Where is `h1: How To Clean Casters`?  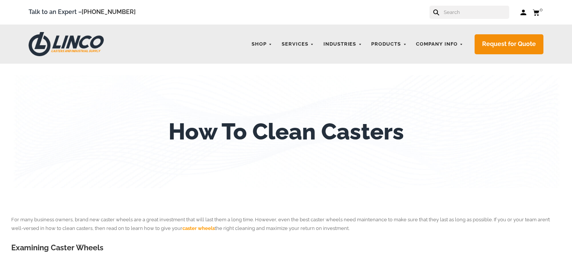
h1: How To Clean Casters is located at coordinates (286, 131).